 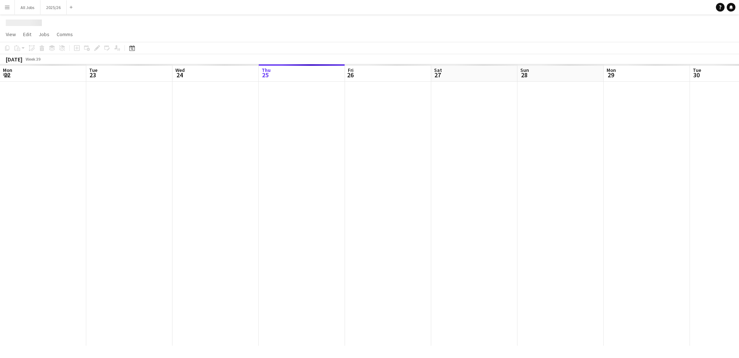 I want to click on button: All Jobs, so click(x=27, y=7).